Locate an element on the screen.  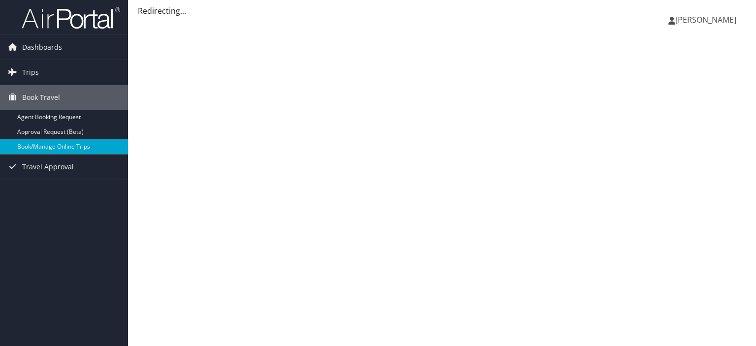
img: airportal-logo.png is located at coordinates (71, 18).